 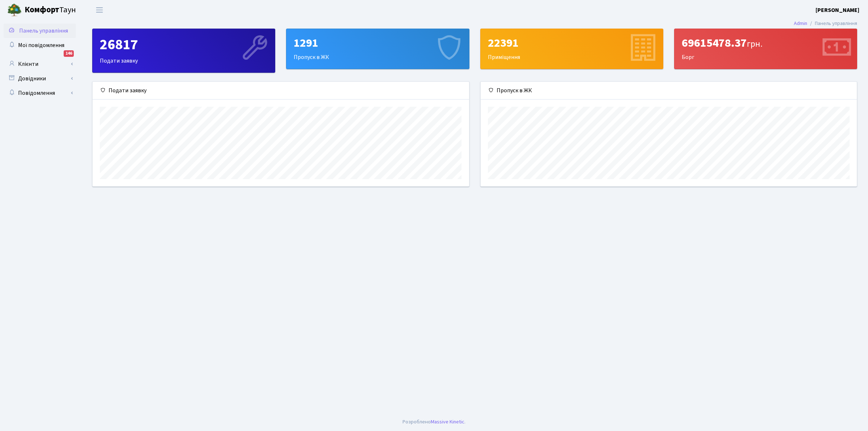 I want to click on div: Приміщення, so click(x=572, y=48).